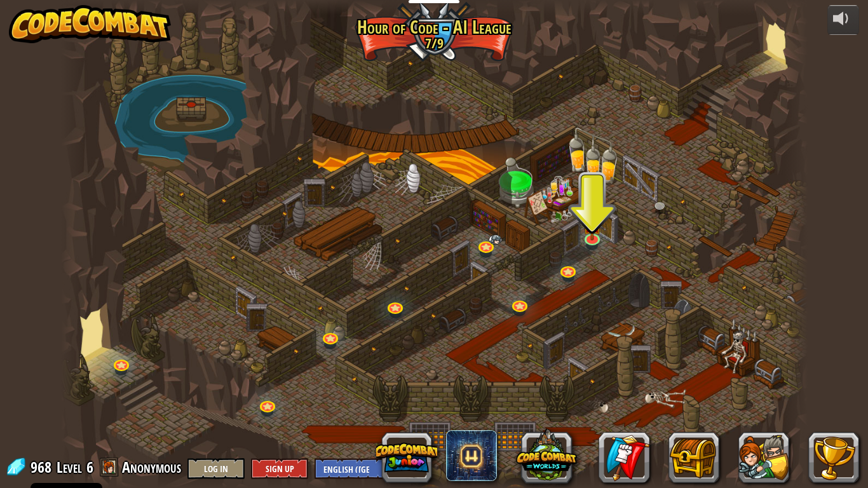  What do you see at coordinates (90, 24) in the screenshot?
I see `img: CodeCombat - Learn how to code by playing a game` at bounding box center [90, 24].